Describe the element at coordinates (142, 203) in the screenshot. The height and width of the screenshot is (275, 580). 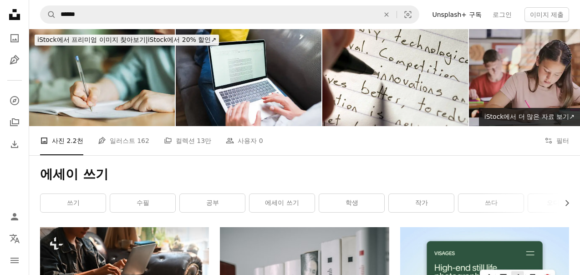
I see `a: 수필` at that location.